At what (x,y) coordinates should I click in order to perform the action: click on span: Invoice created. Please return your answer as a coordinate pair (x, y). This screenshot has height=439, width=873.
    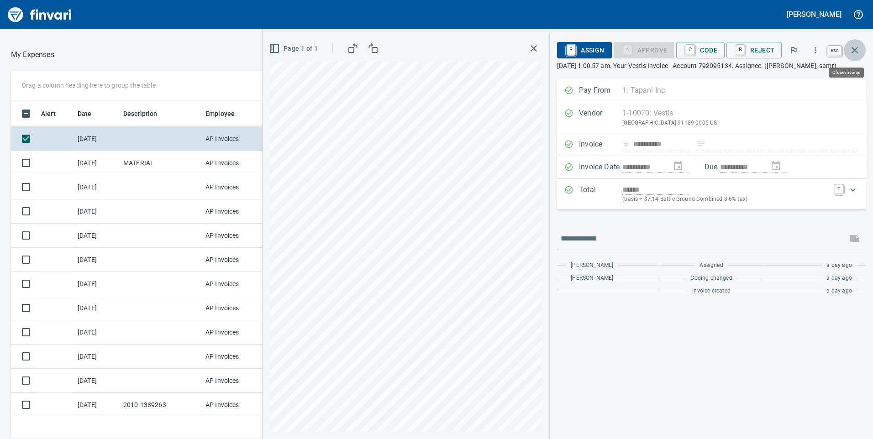
    Looking at the image, I should click on (711, 291).